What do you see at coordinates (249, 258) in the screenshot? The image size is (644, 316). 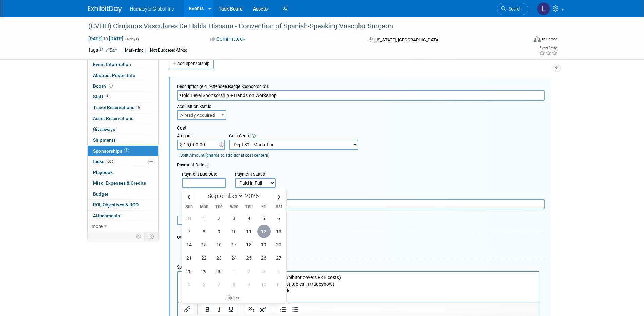 I see `span: September 25, 2025` at bounding box center [249, 258].